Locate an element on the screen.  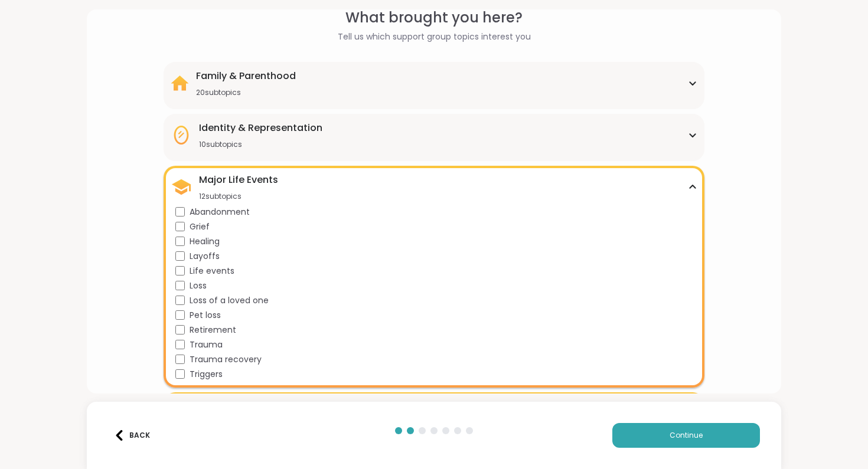
div: 10 subtopics is located at coordinates (260, 145).